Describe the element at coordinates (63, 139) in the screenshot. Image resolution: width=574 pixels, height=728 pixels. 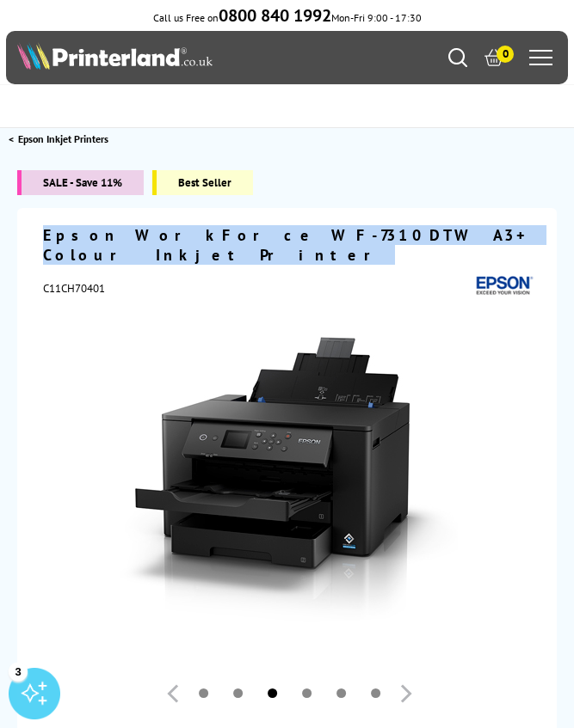
I see `span: Epson Inkjet Printers` at that location.